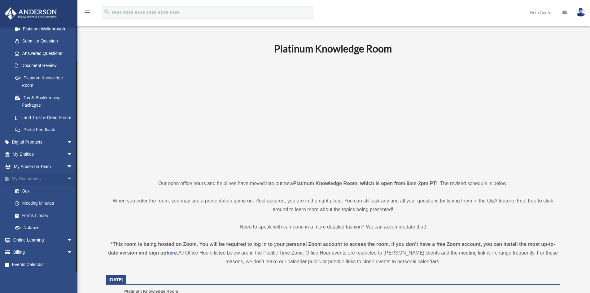  Describe the element at coordinates (171, 252) in the screenshot. I see `strong: here` at that location.